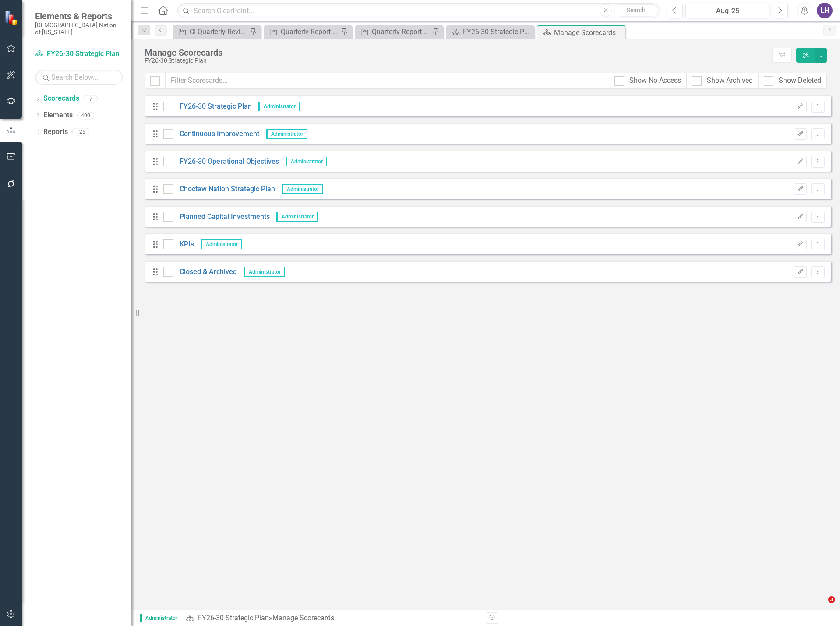 Image resolution: width=840 pixels, height=626 pixels. I want to click on span: 3, so click(832, 600).